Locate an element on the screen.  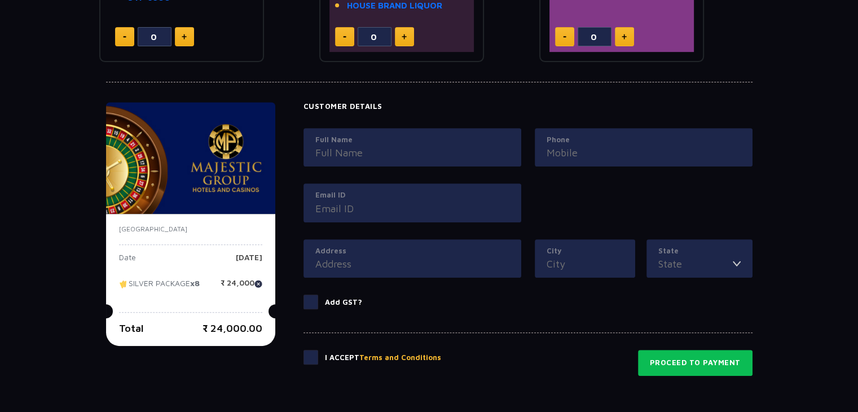
button: Proceed to Payment is located at coordinates (695, 363).